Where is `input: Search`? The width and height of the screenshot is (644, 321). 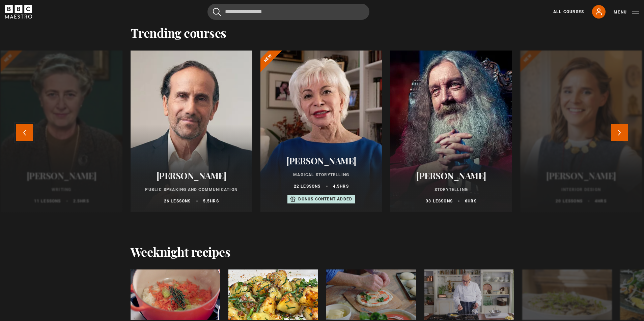 input: Search is located at coordinates (288, 12).